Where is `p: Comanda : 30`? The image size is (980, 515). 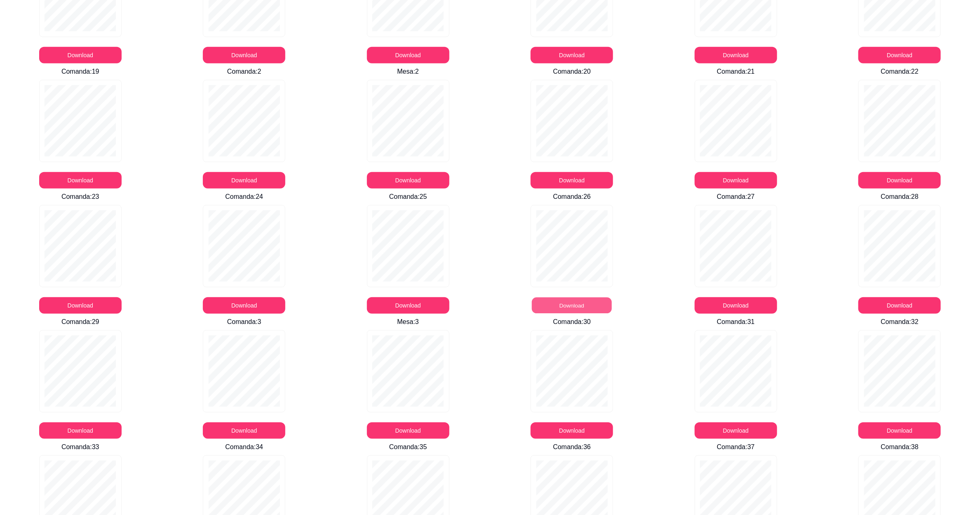 p: Comanda : 30 is located at coordinates (572, 322).